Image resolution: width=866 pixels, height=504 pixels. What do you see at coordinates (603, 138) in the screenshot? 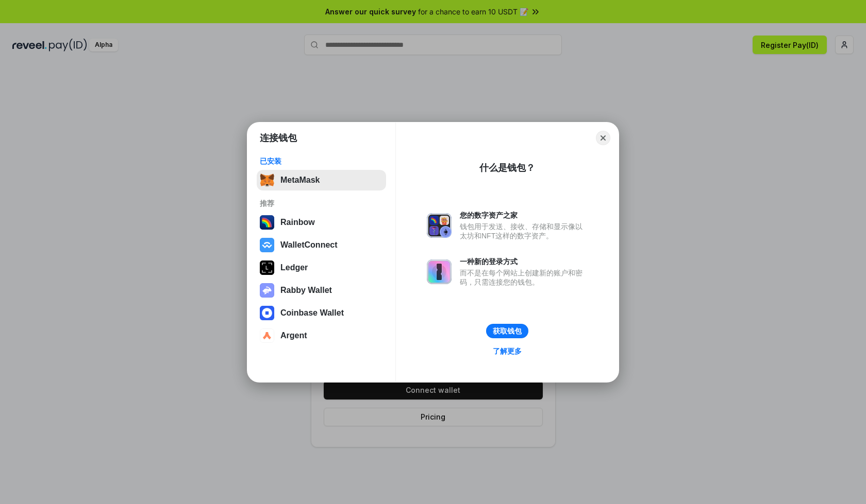
I see `button: Close` at bounding box center [603, 138].